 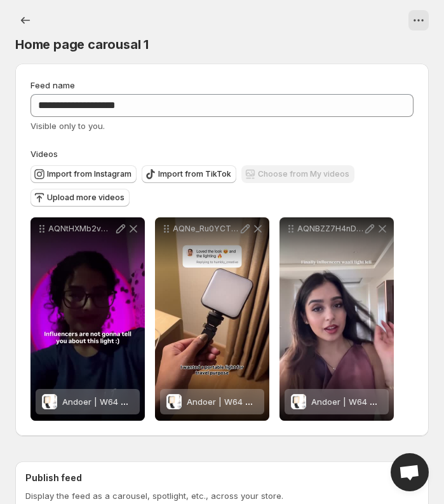 What do you see at coordinates (44, 154) in the screenshot?
I see `span: Videos` at bounding box center [44, 154].